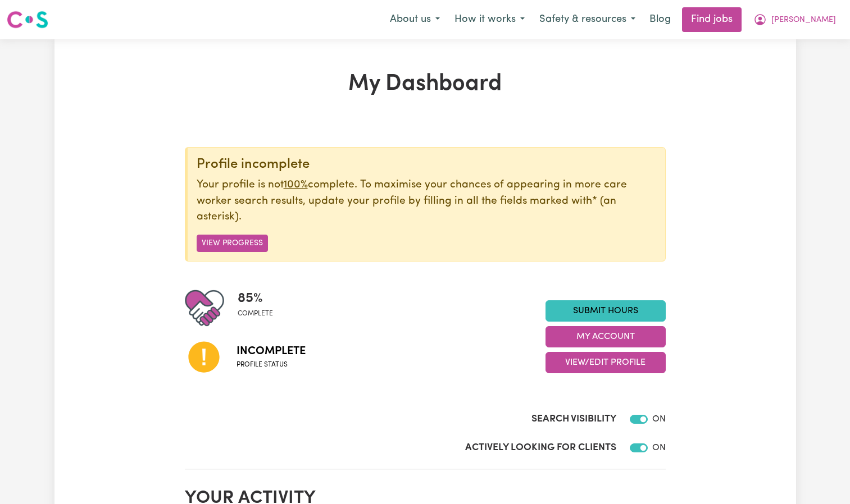 This screenshot has height=504, width=850. Describe the element at coordinates (489, 20) in the screenshot. I see `button: How it works` at that location.